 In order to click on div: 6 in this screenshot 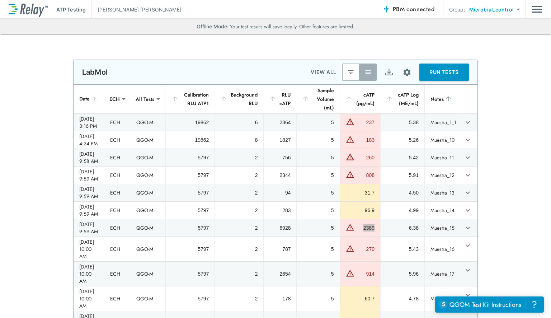, I will do `click(239, 122)`.